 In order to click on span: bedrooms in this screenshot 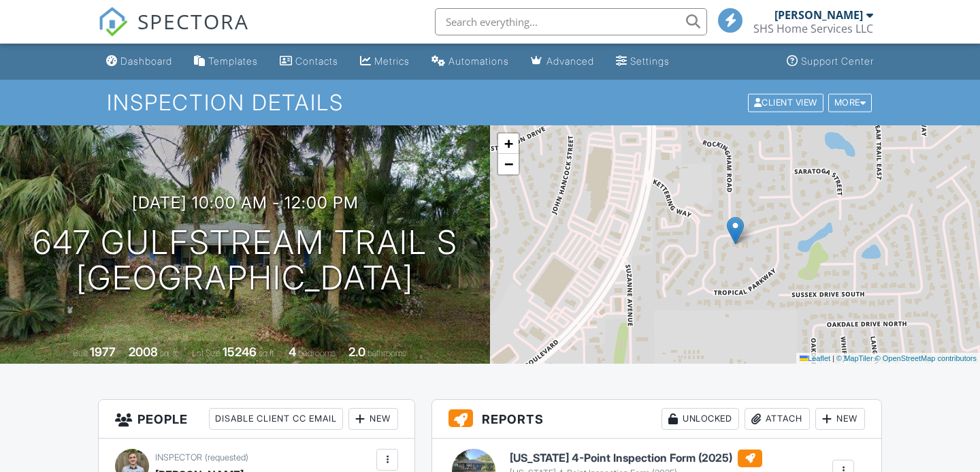, I will do `click(316, 353)`.